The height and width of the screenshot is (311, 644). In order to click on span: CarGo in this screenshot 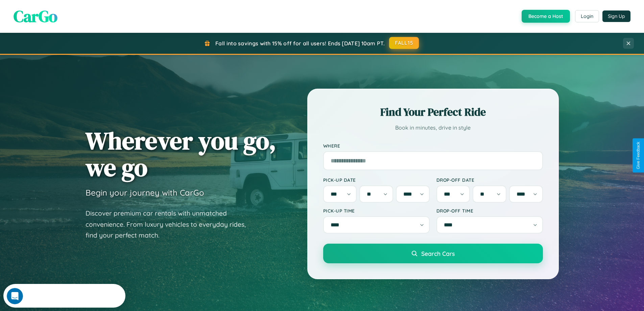, I will do `click(36, 16)`.